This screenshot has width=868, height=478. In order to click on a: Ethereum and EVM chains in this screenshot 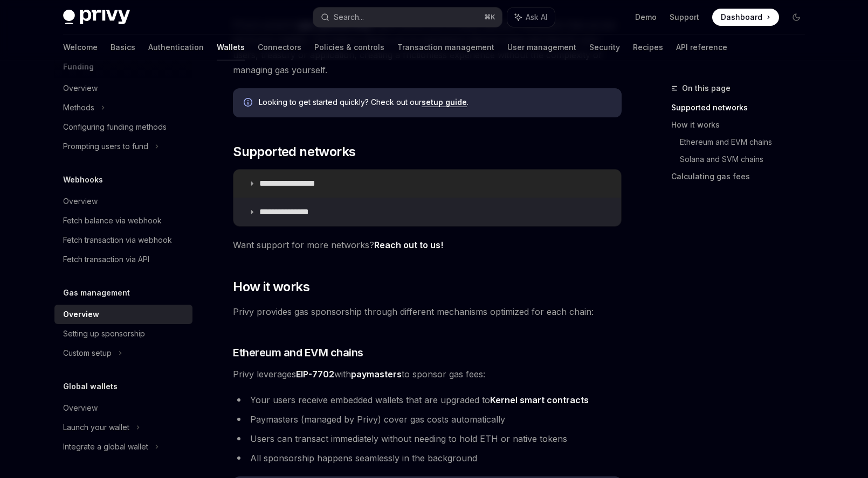, I will do `click(746, 142)`.